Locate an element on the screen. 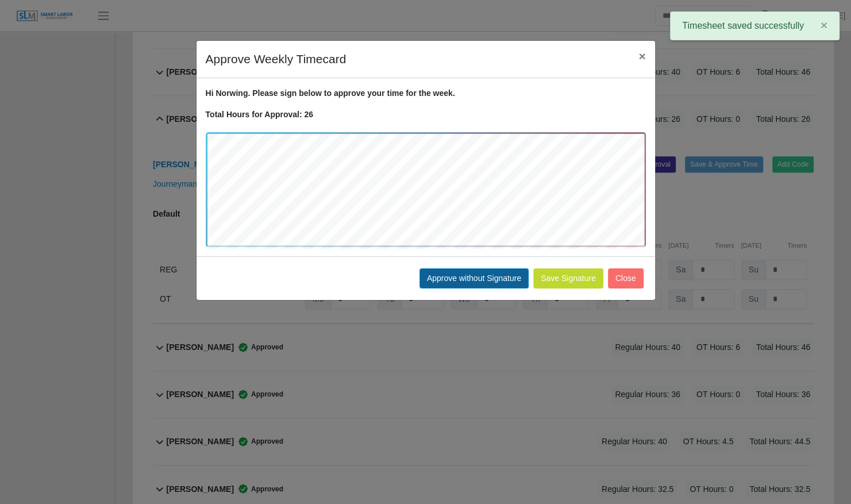 This screenshot has width=851, height=504. h4: Approve Weekly Timecard is located at coordinates (276, 59).